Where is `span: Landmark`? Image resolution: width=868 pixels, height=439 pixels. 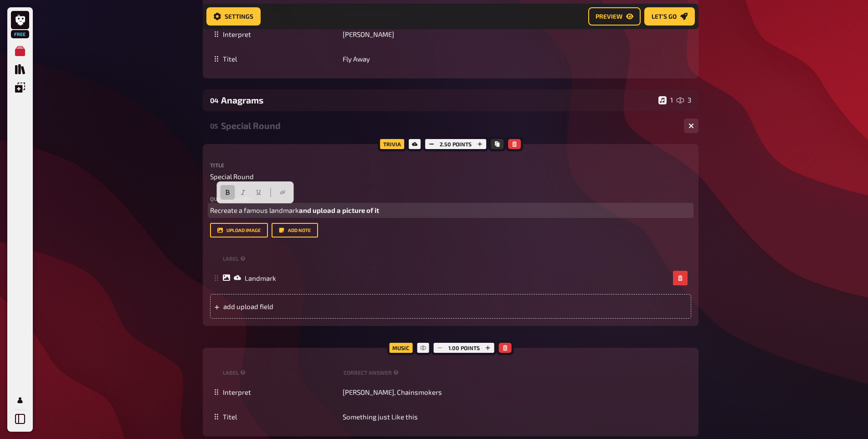 span: Landmark is located at coordinates (261, 278).